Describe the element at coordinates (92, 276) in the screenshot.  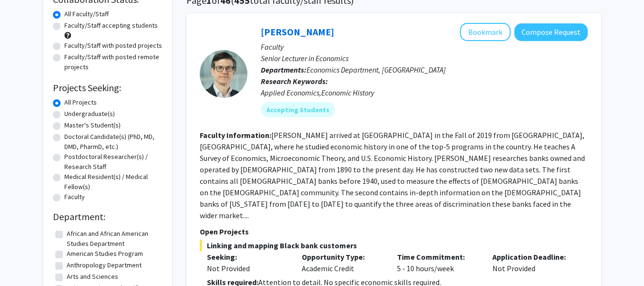
I see `label: Arts and Sciences` at that location.